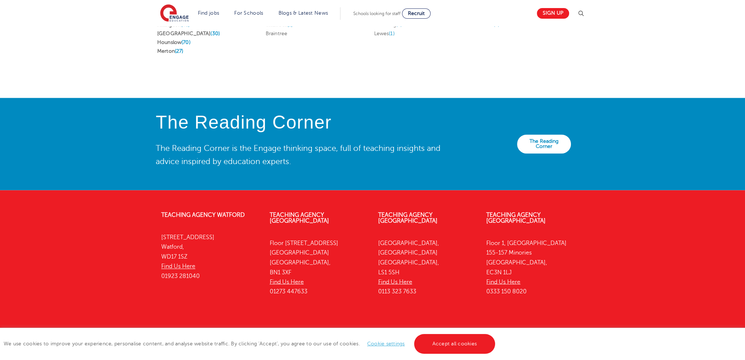  What do you see at coordinates (215, 33) in the screenshot?
I see `span: (30)` at bounding box center [215, 33].